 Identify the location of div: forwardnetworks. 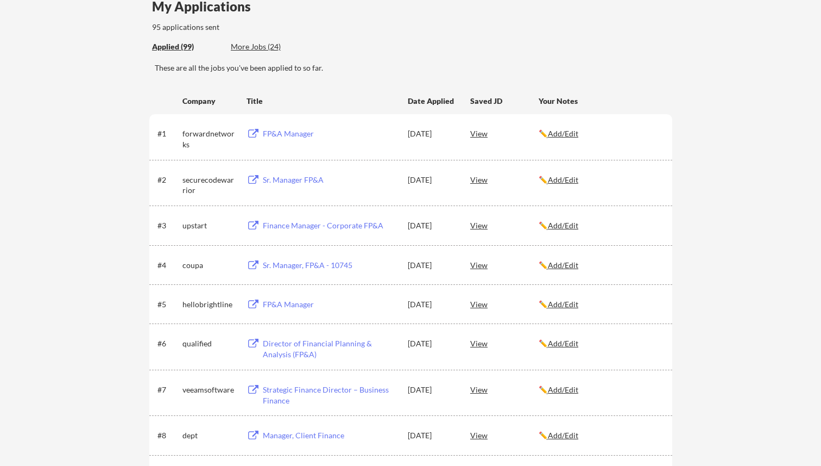
(210, 139).